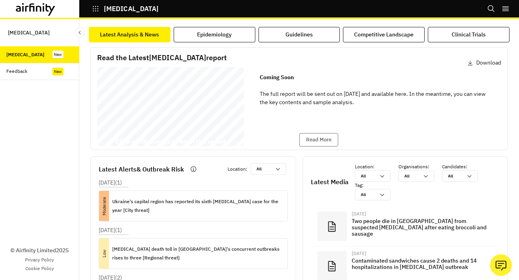 This screenshot has height=280, width=519. I want to click on span: Private & Co nfidential, so click(116, 146).